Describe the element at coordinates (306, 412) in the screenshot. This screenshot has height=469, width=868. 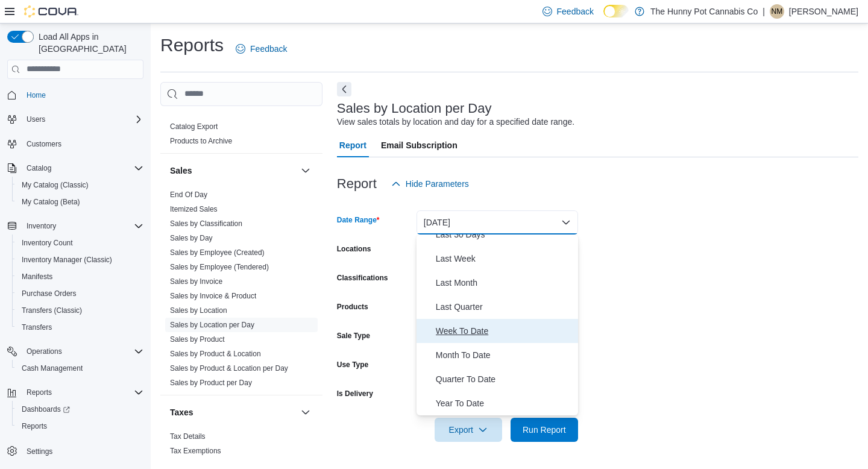
I see `button: Taxes` at that location.